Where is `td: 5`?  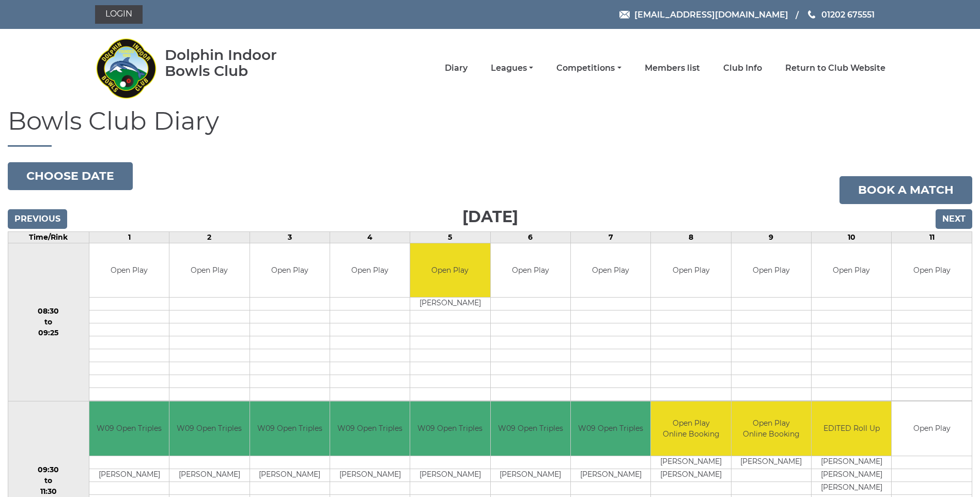 td: 5 is located at coordinates (450, 238).